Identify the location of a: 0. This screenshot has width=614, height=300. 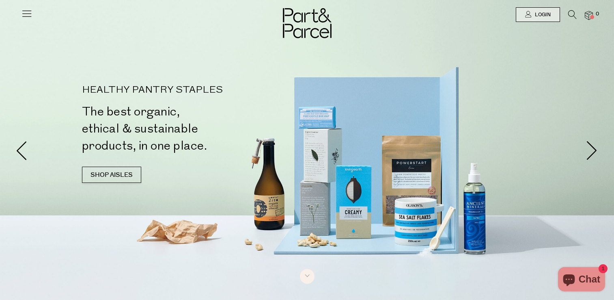
(589, 15).